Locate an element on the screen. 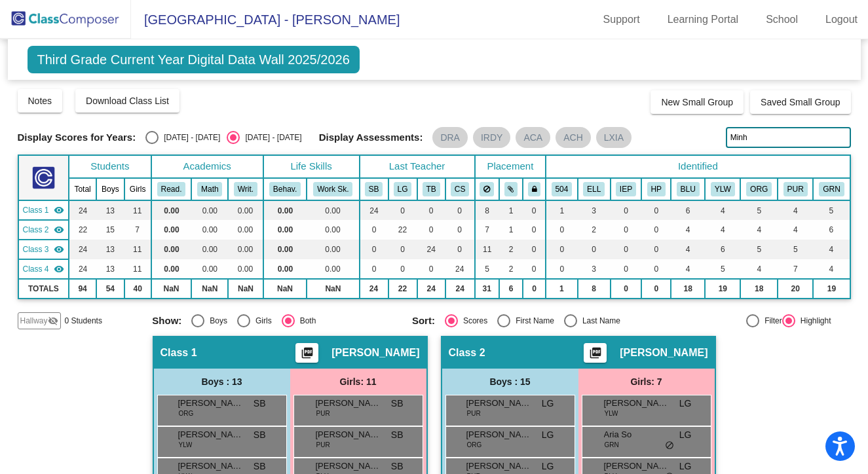 The height and width of the screenshot is (474, 868). div: Boys : 15 is located at coordinates (510, 382).